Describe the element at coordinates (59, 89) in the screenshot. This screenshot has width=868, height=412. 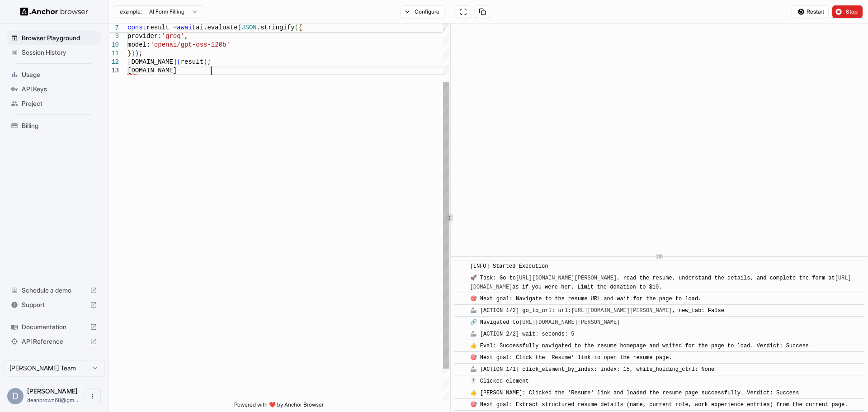
I see `span: API Keys` at that location.